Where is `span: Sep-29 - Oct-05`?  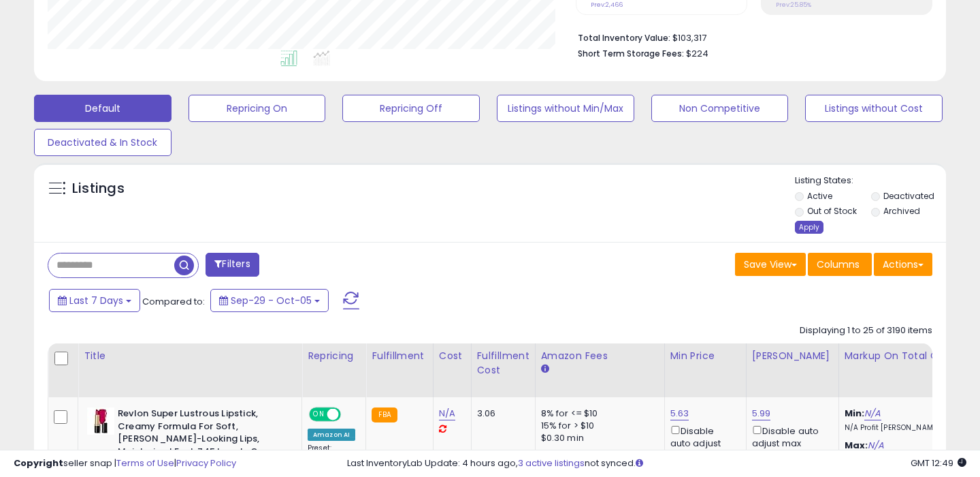
span: Sep-29 - Oct-05 is located at coordinates (271, 300).